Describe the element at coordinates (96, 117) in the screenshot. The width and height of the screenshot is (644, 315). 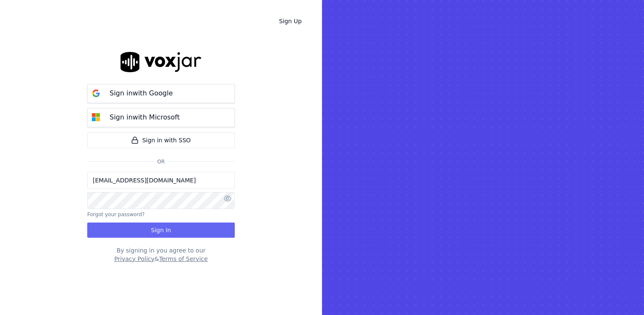
I see `img: microsoft Sign in button` at that location.